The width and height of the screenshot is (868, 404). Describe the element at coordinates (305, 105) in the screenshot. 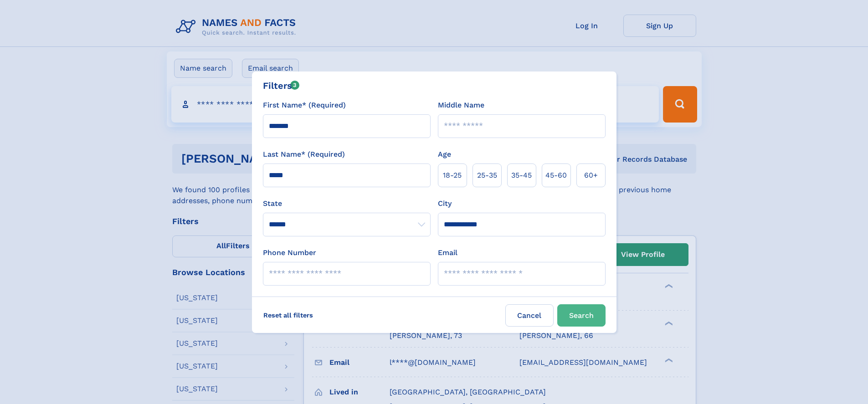

I see `label: First Name* (Required)` at that location.